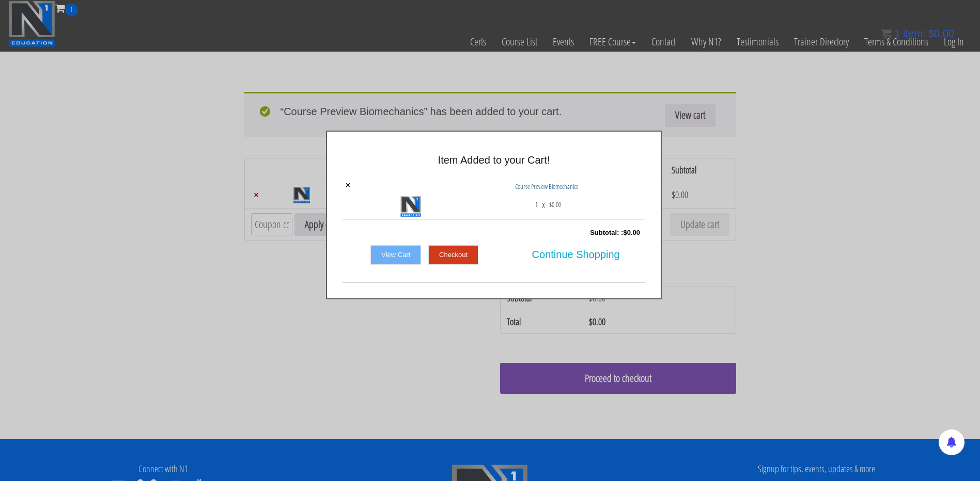  What do you see at coordinates (396, 255) in the screenshot?
I see `a: View Cart` at bounding box center [396, 255].